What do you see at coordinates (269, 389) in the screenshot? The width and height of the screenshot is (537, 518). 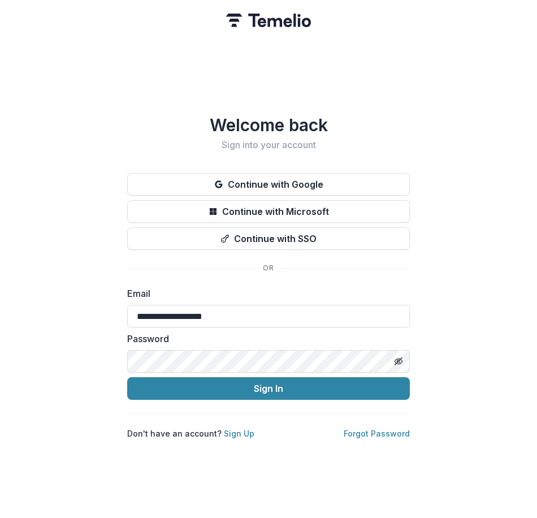 I see `button: Sign In` at bounding box center [269, 389].